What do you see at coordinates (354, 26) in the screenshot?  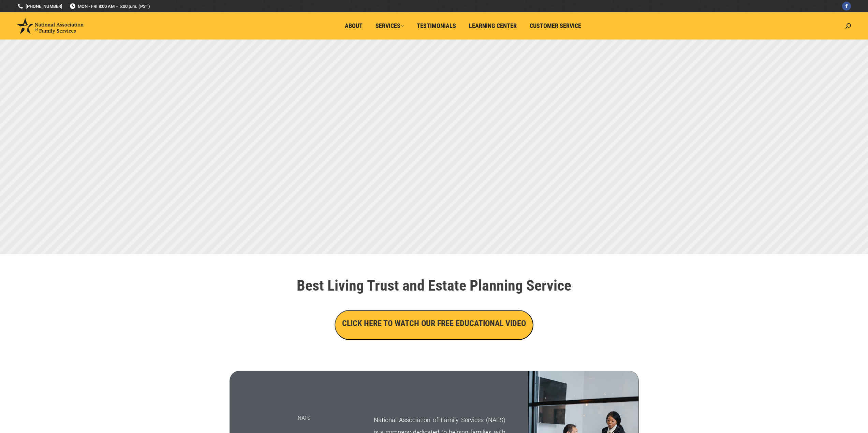 I see `span: About` at bounding box center [354, 26].